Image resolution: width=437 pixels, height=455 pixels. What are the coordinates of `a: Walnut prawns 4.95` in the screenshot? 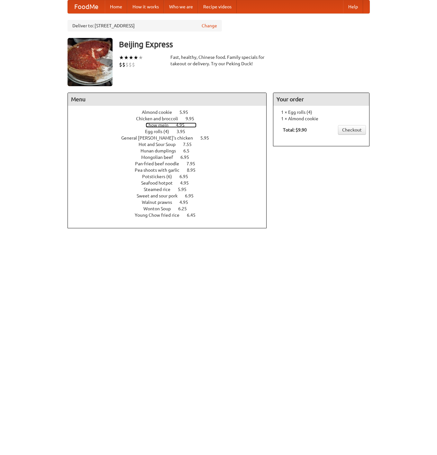 It's located at (171, 202).